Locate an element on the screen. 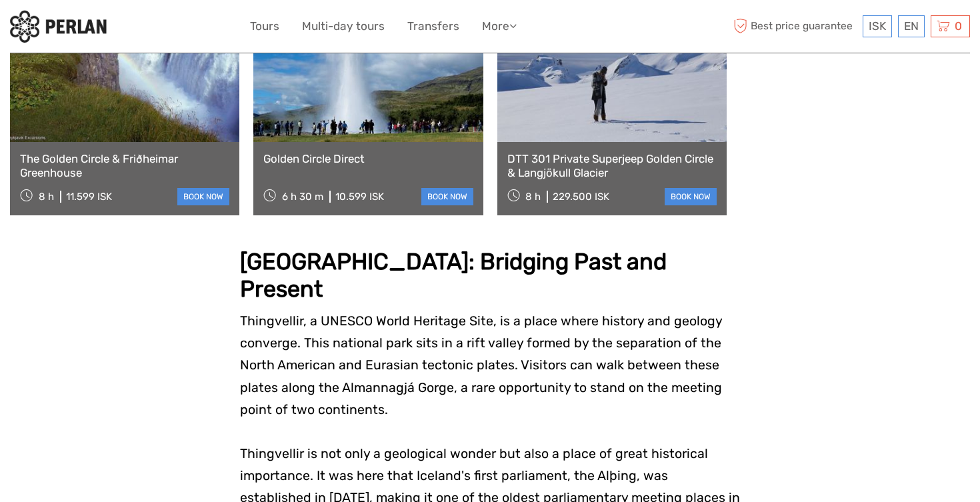 Image resolution: width=980 pixels, height=502 pixels. a: DTT 301 Private Superjeep Golden Circle & Langjökull Glacier is located at coordinates (612, 165).